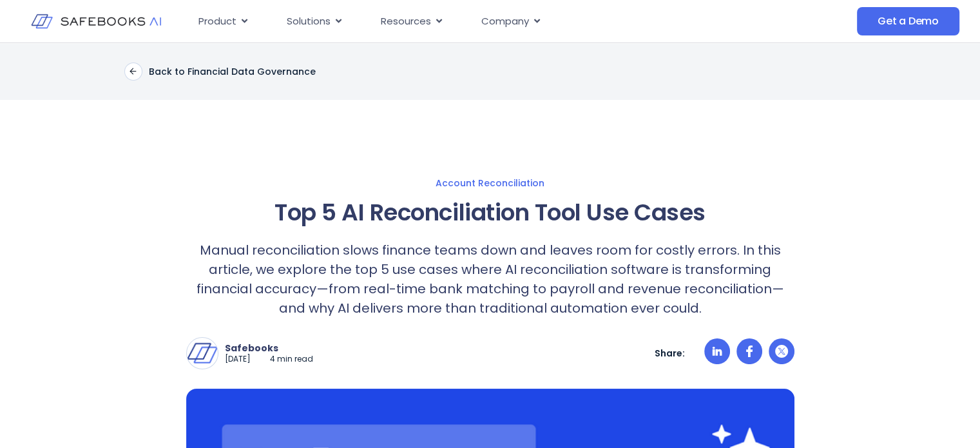 The width and height of the screenshot is (980, 448). Describe the element at coordinates (217, 21) in the screenshot. I see `span: Product` at that location.